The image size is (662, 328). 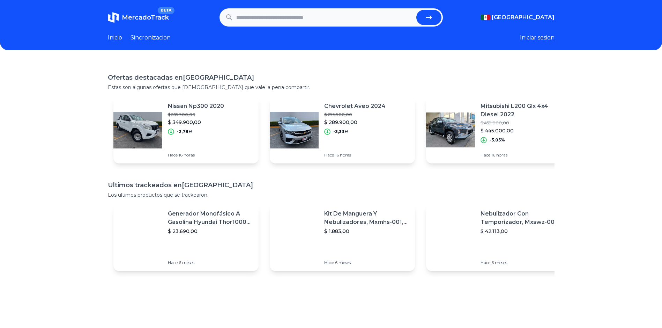 I want to click on p: Generador Monofásico A Gasolina Hyundai Thor10000 P 11.5 Kw, so click(x=211, y=218).